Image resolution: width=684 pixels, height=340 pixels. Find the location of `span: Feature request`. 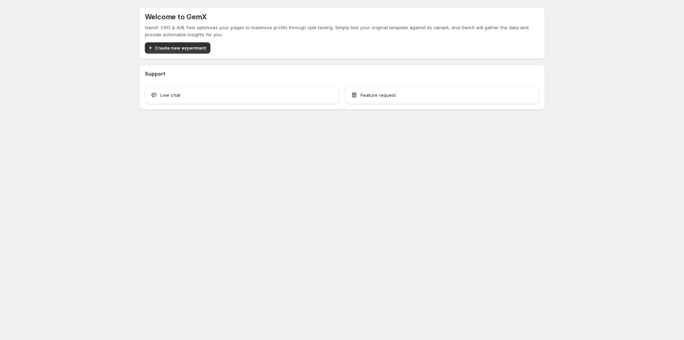

span: Feature request is located at coordinates (378, 95).